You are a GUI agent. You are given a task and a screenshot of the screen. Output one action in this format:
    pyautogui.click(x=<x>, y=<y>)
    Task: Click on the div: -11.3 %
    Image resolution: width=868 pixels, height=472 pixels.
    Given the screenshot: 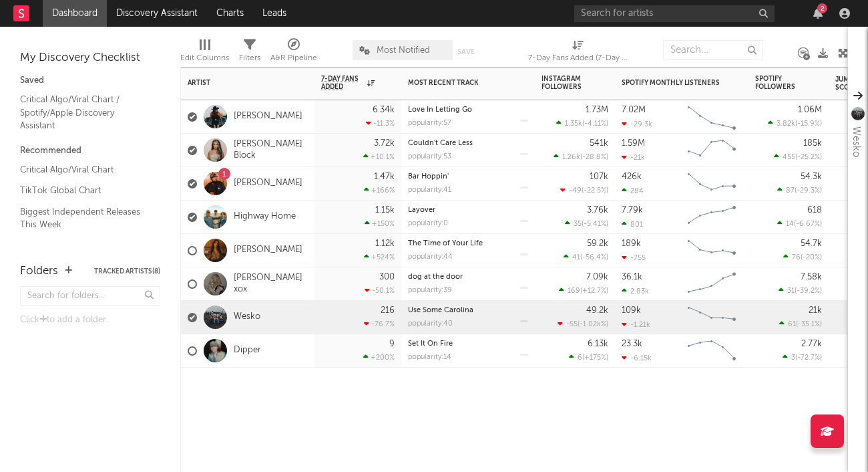 What is the action you would take?
    pyautogui.click(x=380, y=123)
    